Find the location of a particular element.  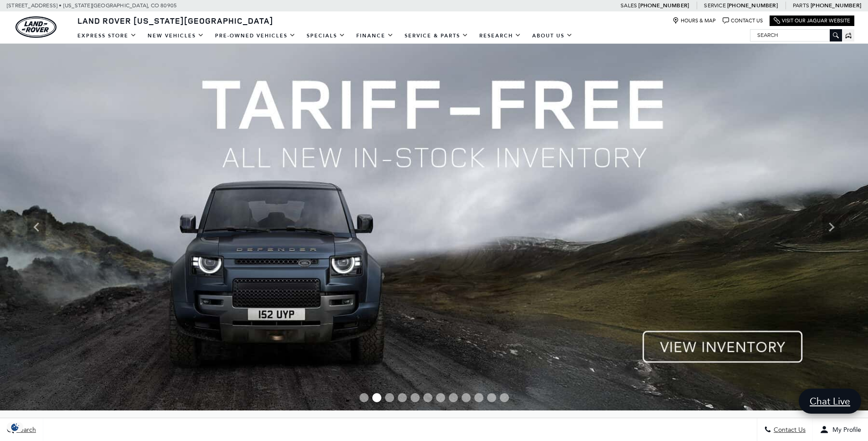

a: land-rover is located at coordinates (36, 27).